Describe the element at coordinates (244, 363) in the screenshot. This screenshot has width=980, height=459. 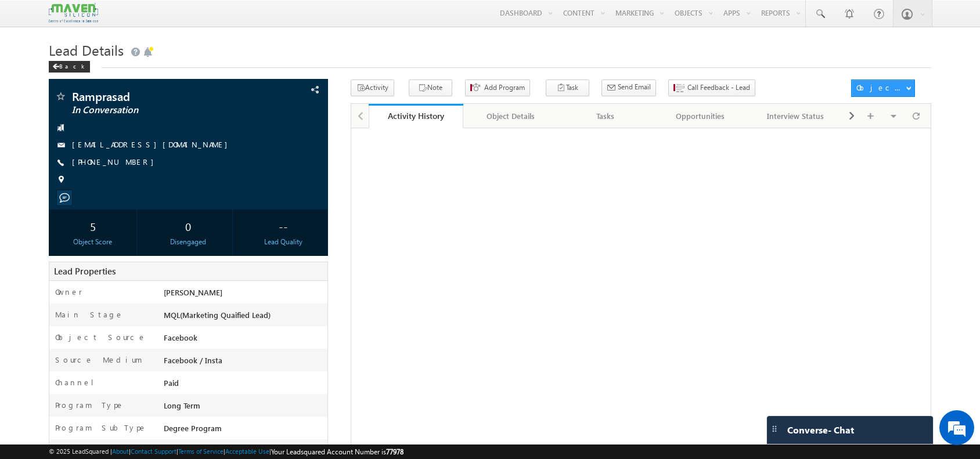
I see `div: Facebook / Insta` at that location.